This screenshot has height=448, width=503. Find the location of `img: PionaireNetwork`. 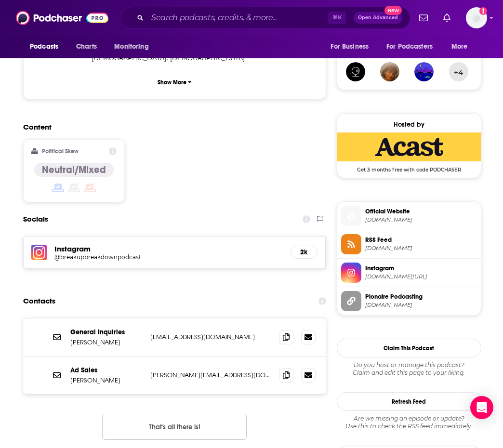

img: PionaireNetwork is located at coordinates (356, 72).